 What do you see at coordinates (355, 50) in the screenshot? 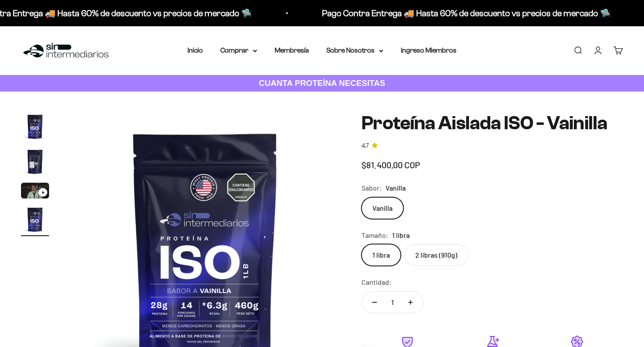
I see `summary: Sobre Nosotros` at bounding box center [355, 50].